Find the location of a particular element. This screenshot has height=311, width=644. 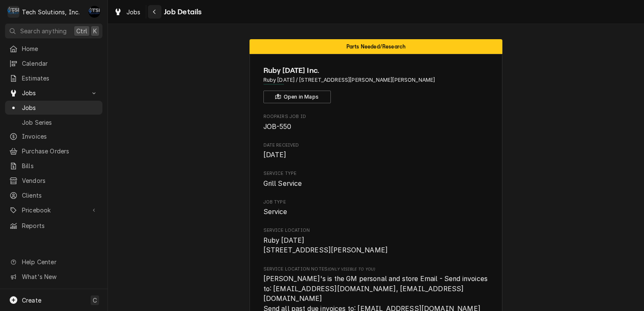

span: Help Center is located at coordinates (60, 262).